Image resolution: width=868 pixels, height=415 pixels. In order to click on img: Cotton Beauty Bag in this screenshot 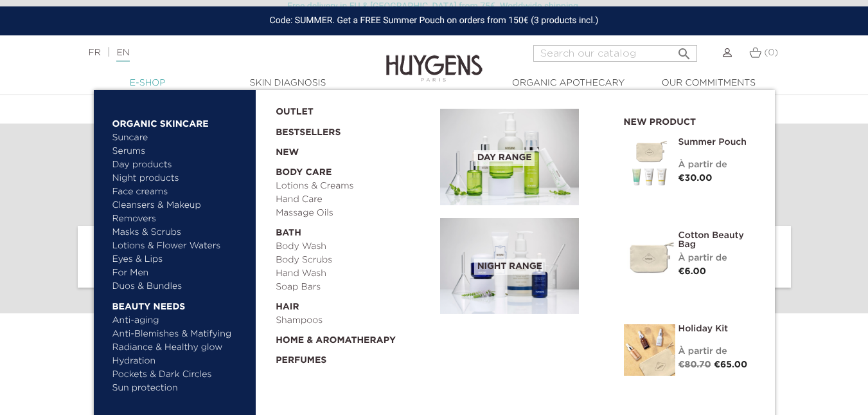, I will do `click(650, 257)`.